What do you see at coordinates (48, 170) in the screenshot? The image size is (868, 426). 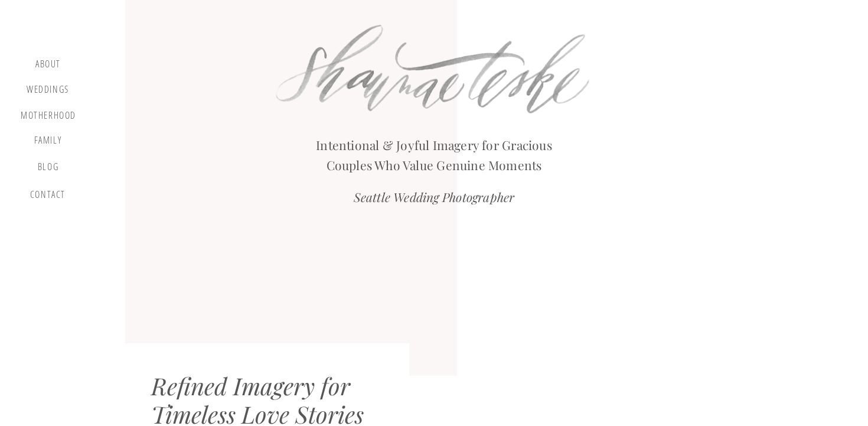 I see `div: blog` at bounding box center [48, 170].